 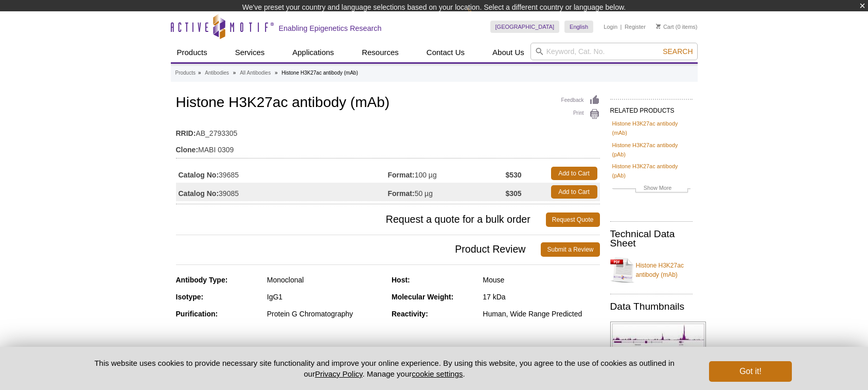 I want to click on strong: $305, so click(x=513, y=194).